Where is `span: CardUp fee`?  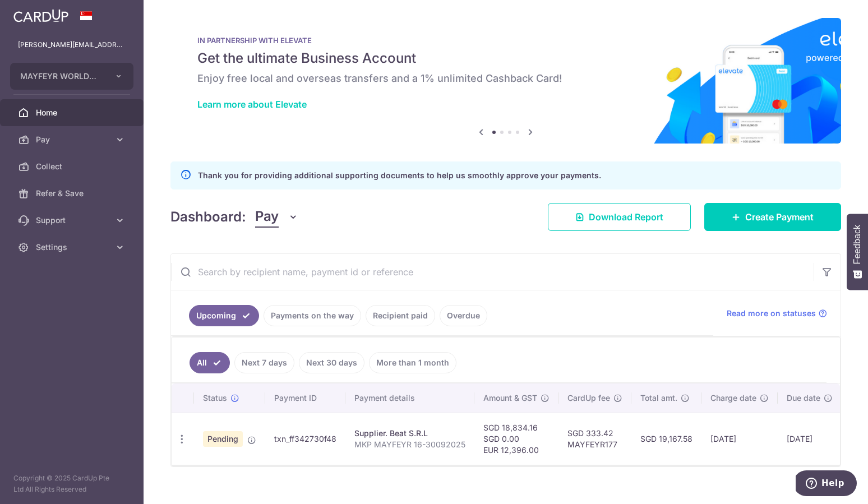
span: CardUp fee is located at coordinates (588, 398).